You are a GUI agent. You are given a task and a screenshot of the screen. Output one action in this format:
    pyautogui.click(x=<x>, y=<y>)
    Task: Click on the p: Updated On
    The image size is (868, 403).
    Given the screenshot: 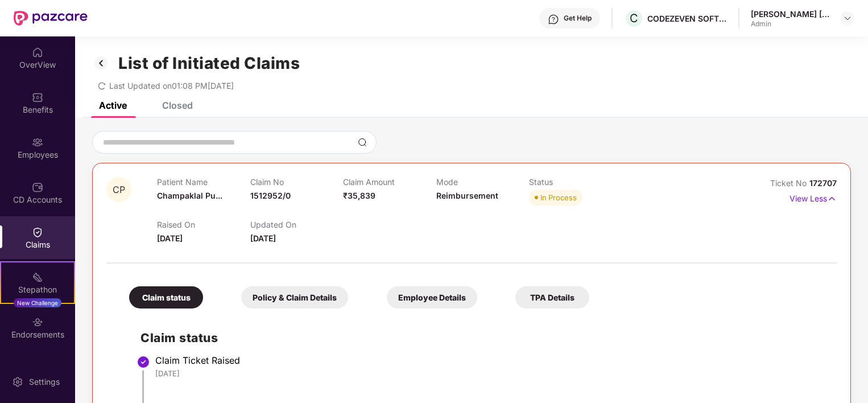 What is the action you would take?
    pyautogui.click(x=296, y=224)
    